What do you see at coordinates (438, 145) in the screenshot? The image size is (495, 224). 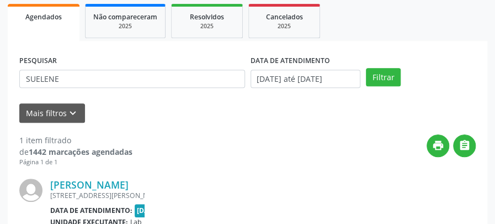 I see `button: print` at bounding box center [438, 145].